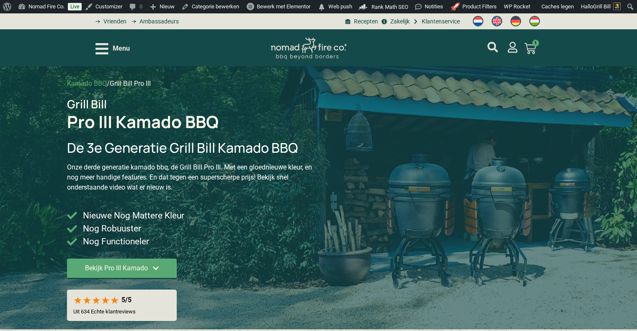 This screenshot has height=331, width=637. I want to click on img: Engels, so click(497, 21).